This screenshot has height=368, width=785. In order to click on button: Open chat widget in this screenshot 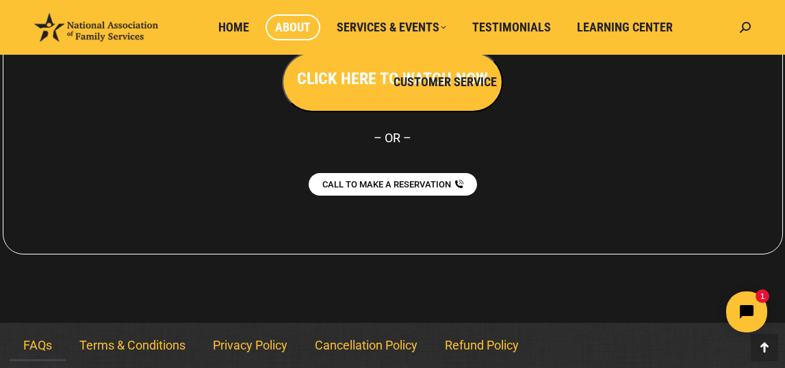, I will do `click(203, 32)`.